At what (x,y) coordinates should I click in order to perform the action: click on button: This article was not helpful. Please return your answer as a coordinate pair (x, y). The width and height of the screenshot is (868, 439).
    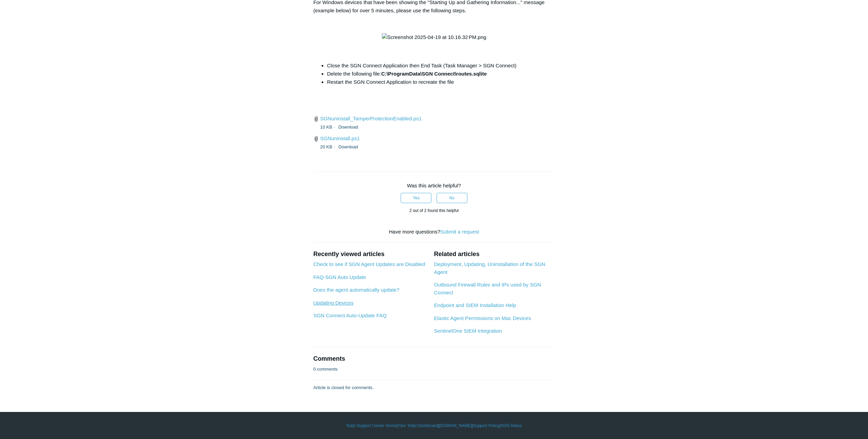
    Looking at the image, I should click on (452, 198).